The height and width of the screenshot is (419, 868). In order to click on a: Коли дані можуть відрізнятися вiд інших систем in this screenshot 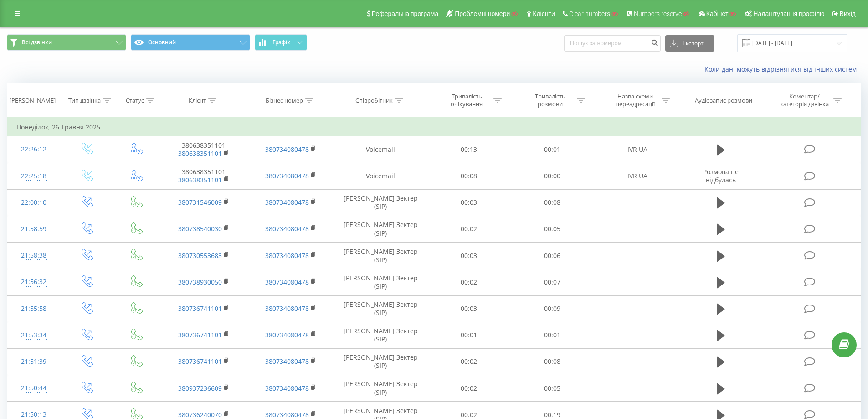, I will do `click(783, 69)`.